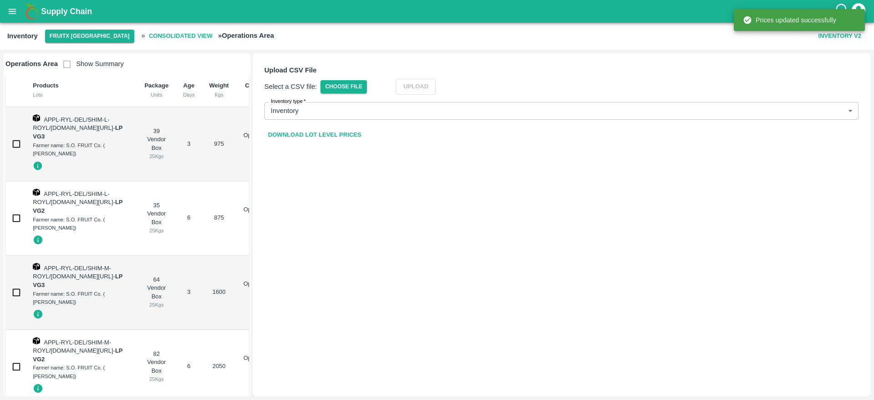  What do you see at coordinates (288, 102) in the screenshot?
I see `label: Inventory type` at bounding box center [288, 102].